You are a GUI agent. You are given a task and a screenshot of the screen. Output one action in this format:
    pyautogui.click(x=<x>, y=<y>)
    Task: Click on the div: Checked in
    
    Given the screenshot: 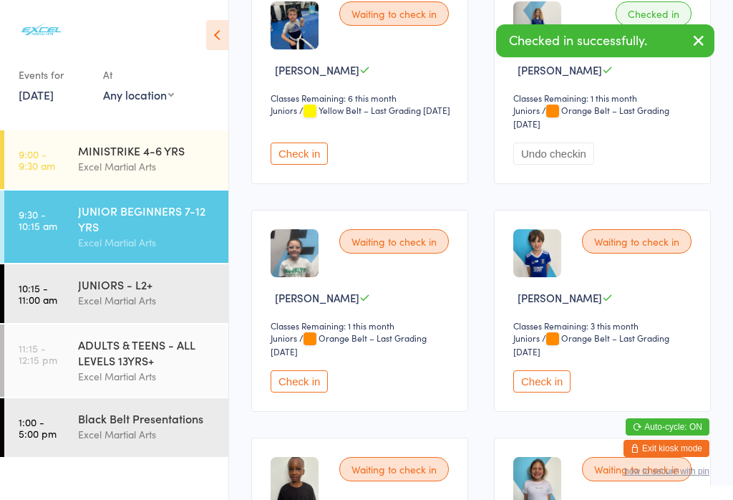 What is the action you would take?
    pyautogui.click(x=653, y=14)
    